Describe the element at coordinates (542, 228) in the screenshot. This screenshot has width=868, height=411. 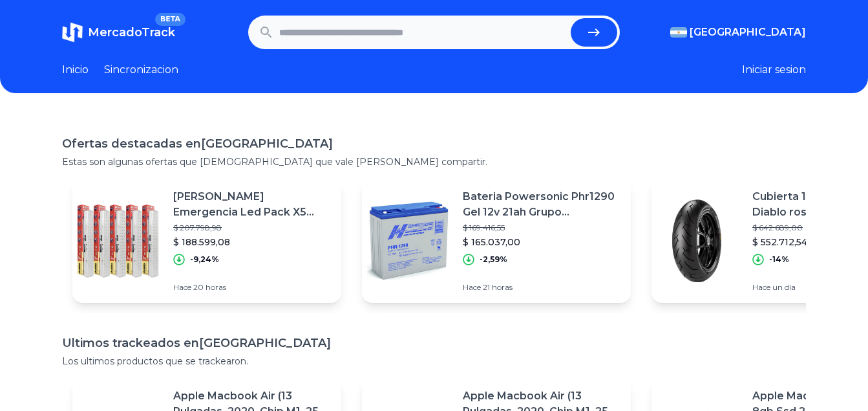
I see `p: $ 169.416,55` at that location.